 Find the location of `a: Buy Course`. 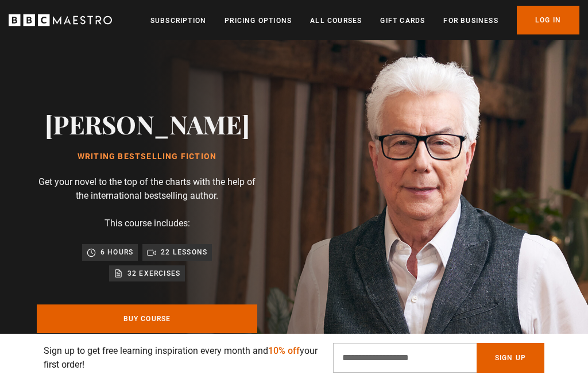

a: Buy Course is located at coordinates (147, 319).